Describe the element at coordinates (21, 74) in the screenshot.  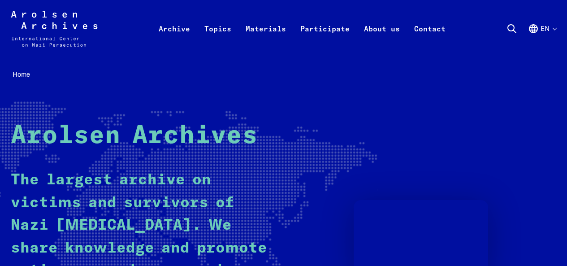
I see `span: Home` at that location.